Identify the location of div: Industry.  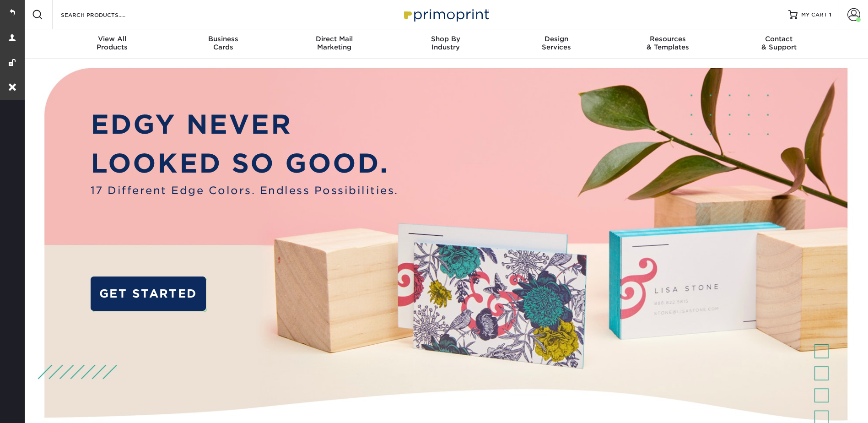
(445, 43).